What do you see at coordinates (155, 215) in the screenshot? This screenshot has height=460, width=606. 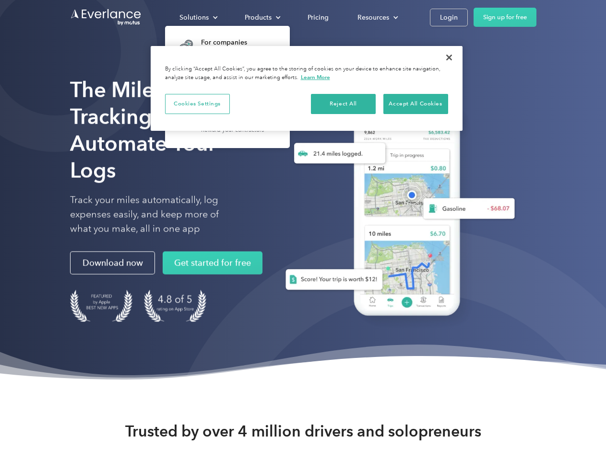 I see `p: Track your miles automatically, log expenses easily, and keep more of what you make, all in one app` at bounding box center [155, 215].